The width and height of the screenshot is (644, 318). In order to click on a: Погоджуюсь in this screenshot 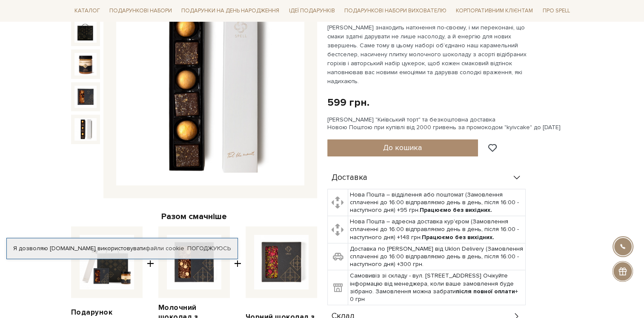, I will do `click(209, 248)`.